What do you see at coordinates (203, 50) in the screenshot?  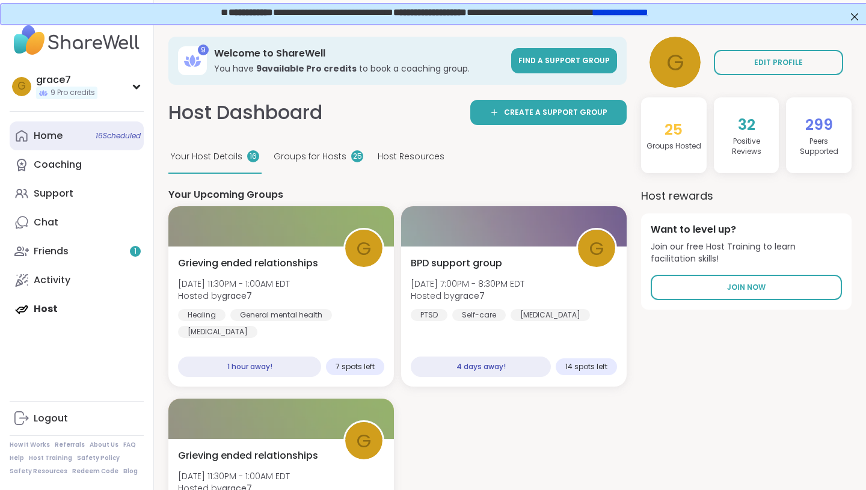 I see `div: 9` at bounding box center [203, 50].